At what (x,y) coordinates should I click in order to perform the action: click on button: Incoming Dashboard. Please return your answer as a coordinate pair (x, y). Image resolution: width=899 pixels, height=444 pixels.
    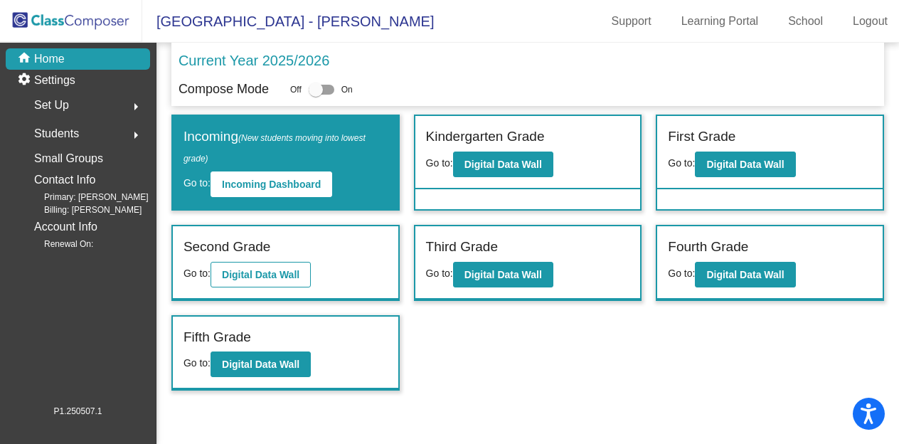
    Looking at the image, I should click on (271, 184).